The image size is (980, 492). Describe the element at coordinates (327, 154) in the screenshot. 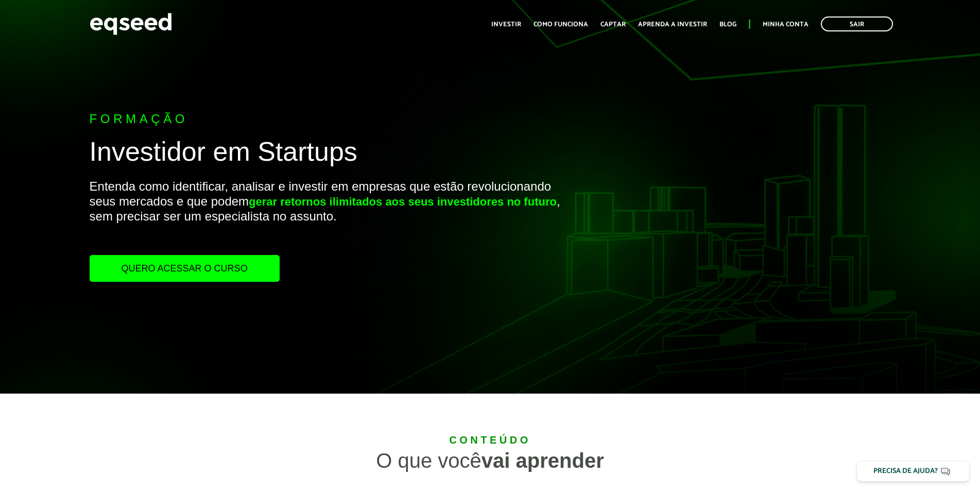

I see `h1: Investidor em Startups` at that location.